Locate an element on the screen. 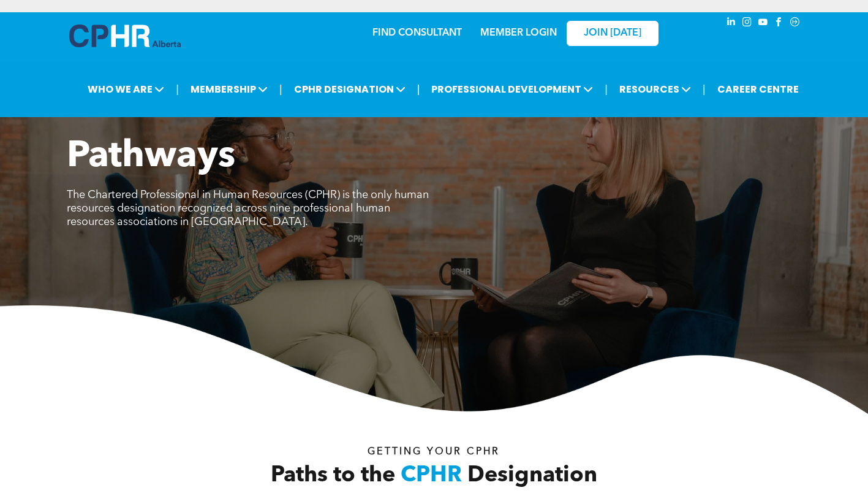 The image size is (868, 493). span: CPHR is located at coordinates (431, 476).